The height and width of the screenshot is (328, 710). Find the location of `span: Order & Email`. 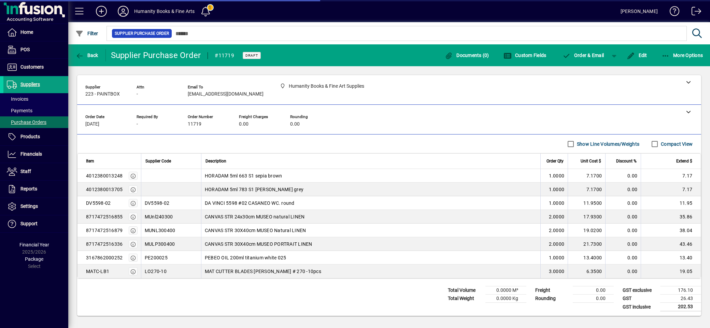

span: Order & Email is located at coordinates (583, 55).